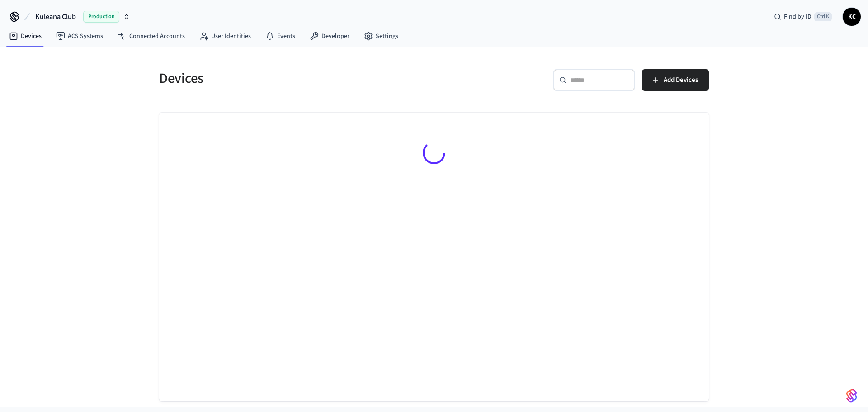 The width and height of the screenshot is (868, 412). What do you see at coordinates (225, 36) in the screenshot?
I see `a: User Identities` at bounding box center [225, 36].